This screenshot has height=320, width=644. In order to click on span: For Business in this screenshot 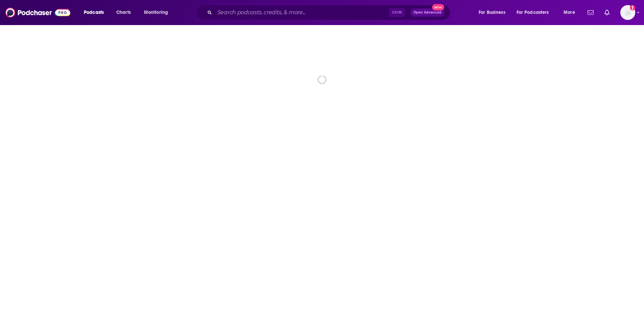, I will do `click(492, 12)`.